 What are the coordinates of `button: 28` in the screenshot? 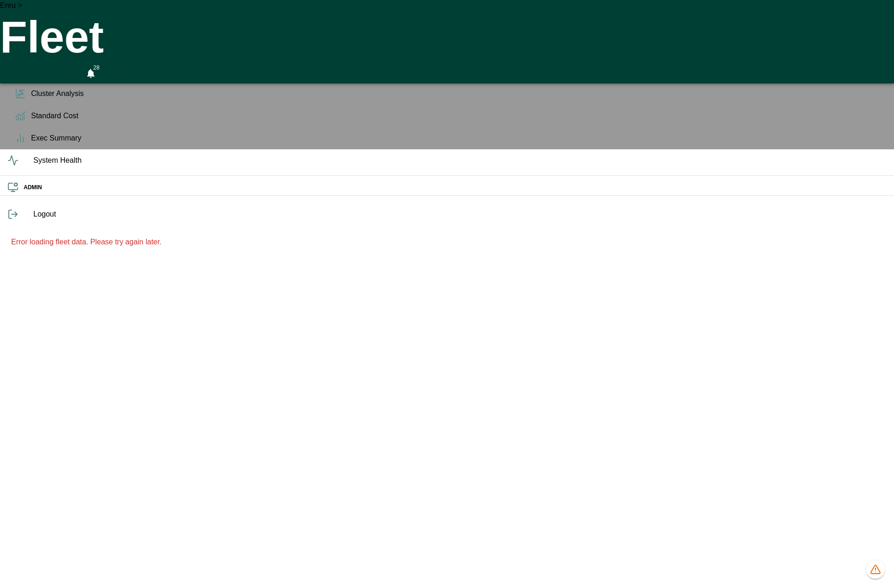 It's located at (91, 73).